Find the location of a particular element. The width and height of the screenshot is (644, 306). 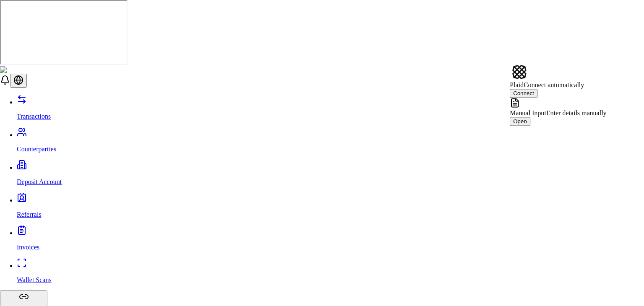

span: Plaid is located at coordinates (516, 85).